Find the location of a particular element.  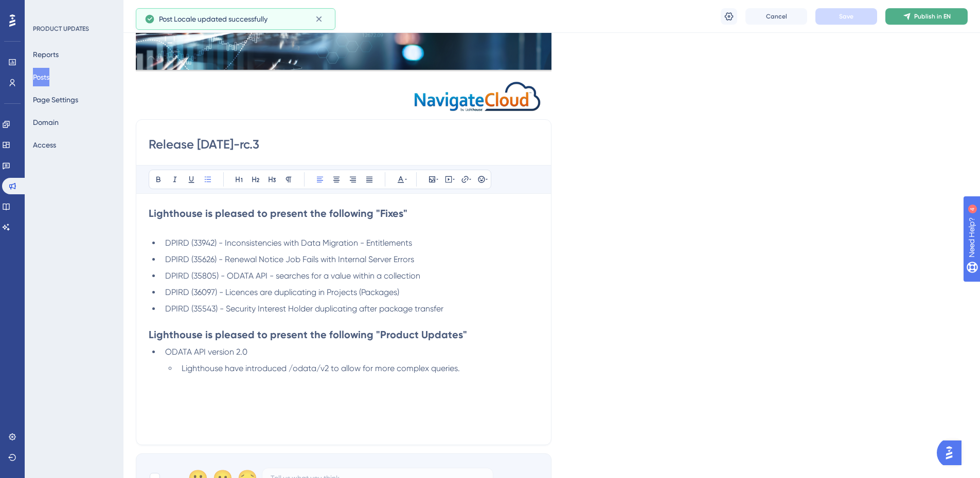

img: launcher-image-alternative-text is located at coordinates (12, 15).